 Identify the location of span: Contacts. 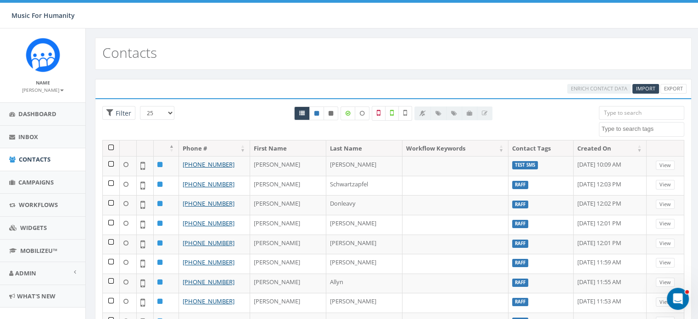
(34, 159).